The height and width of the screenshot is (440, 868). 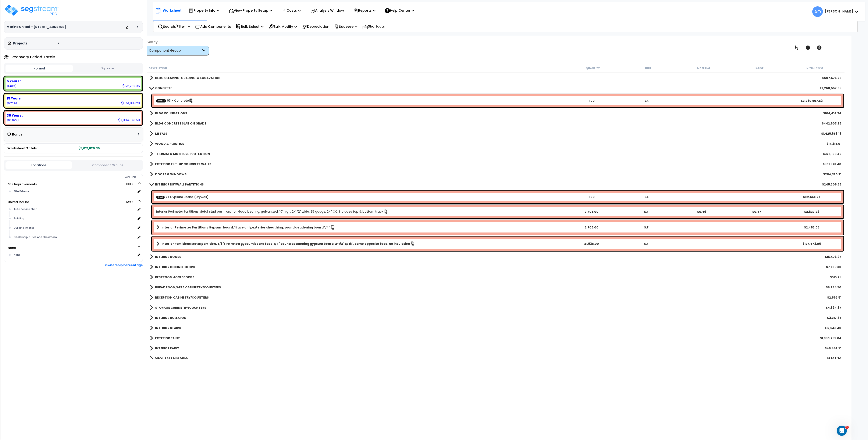 What do you see at coordinates (836, 277) in the screenshot?
I see `div: $515.23` at bounding box center [836, 277].